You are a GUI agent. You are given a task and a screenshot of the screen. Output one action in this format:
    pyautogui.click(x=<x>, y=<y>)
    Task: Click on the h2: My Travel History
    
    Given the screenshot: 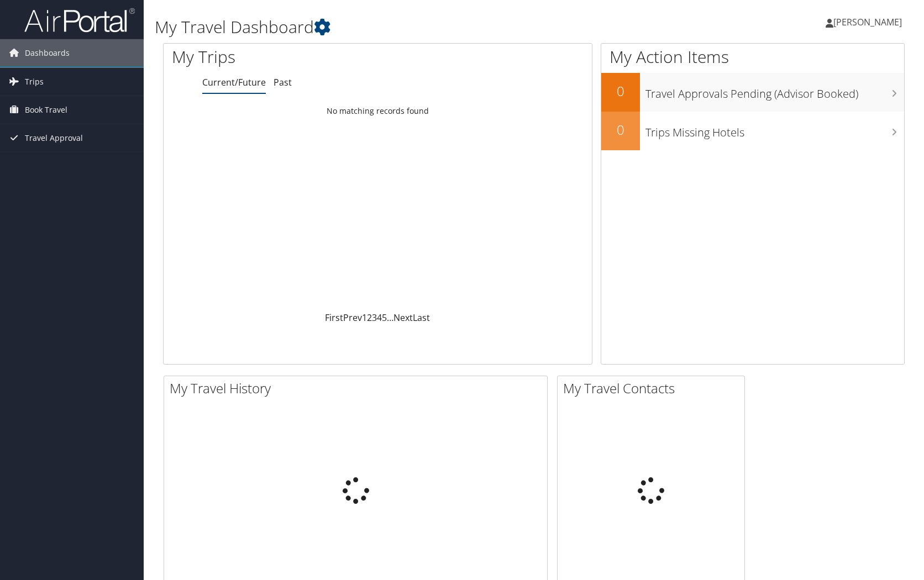 What is the action you would take?
    pyautogui.click(x=358, y=388)
    